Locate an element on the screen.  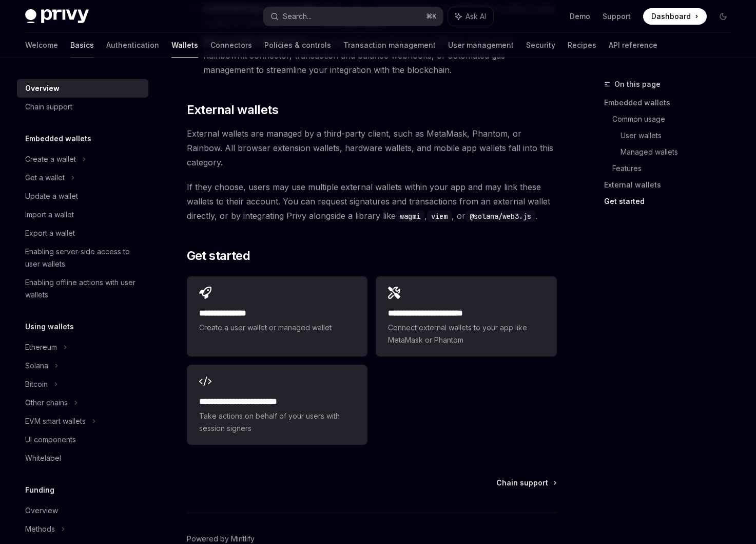
div: Other chains is located at coordinates (46, 403).